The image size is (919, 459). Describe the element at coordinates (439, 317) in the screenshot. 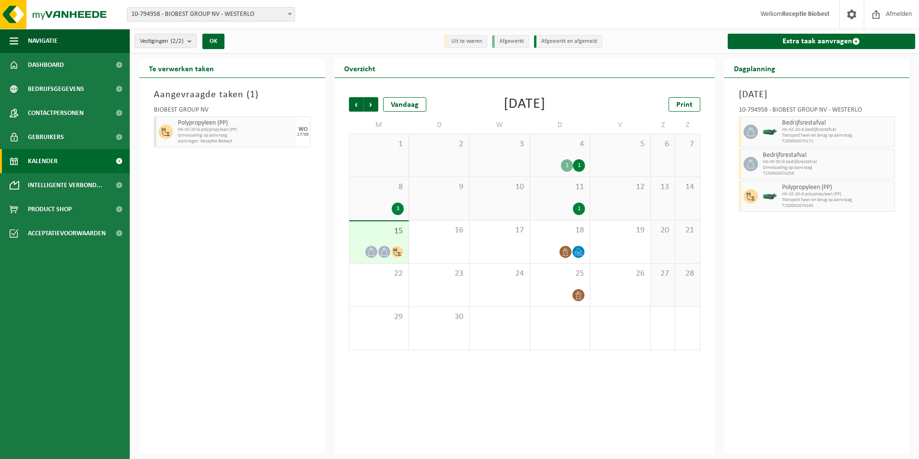

I see `span: 30` at that location.